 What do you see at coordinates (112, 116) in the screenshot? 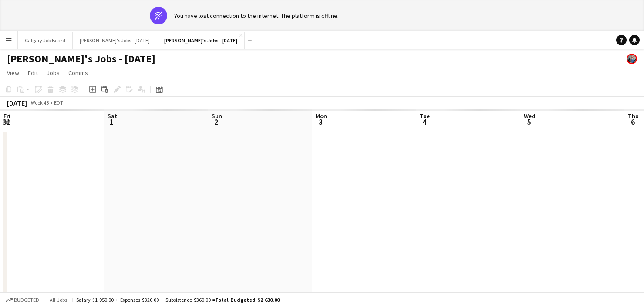
I see `span: Sat` at bounding box center [112, 116].